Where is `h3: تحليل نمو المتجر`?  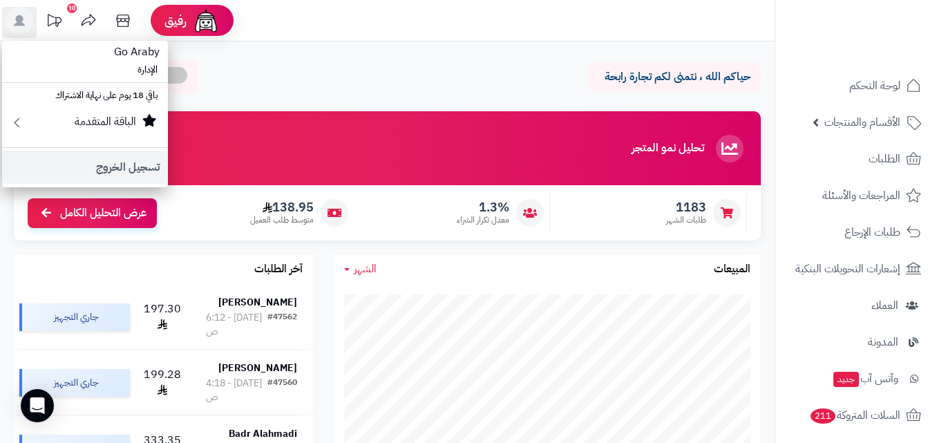 h3: تحليل نمو المتجر is located at coordinates (667, 149).